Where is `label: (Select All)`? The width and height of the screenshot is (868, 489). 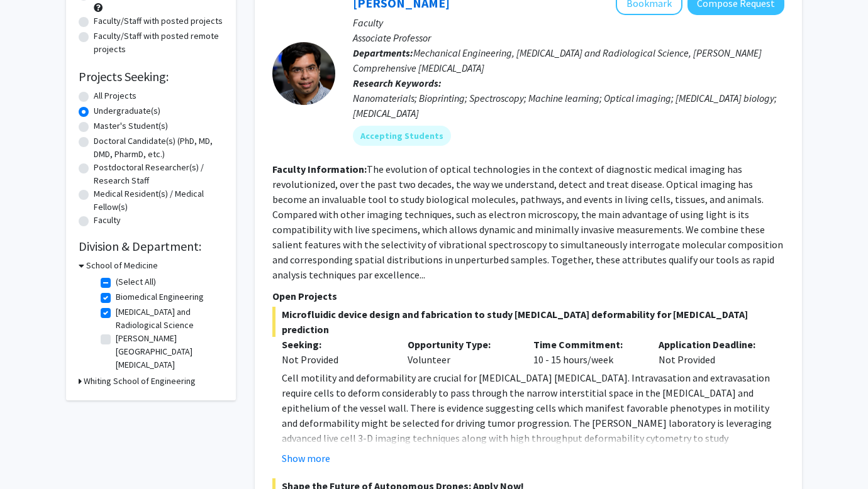
label: (Select All) is located at coordinates (136, 282).